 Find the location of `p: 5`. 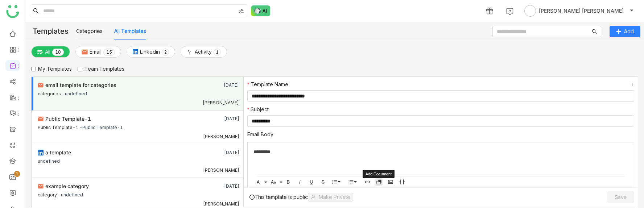

p: 5 is located at coordinates (111, 52).